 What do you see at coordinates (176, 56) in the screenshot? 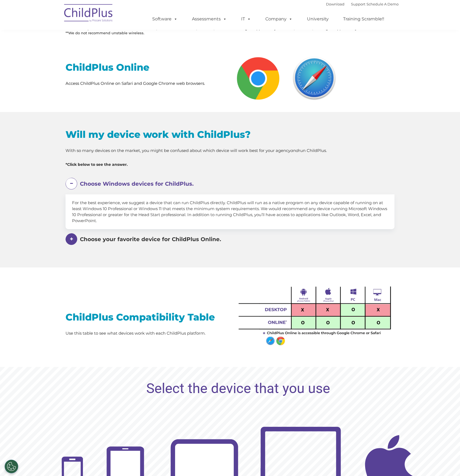
I see `span: Phone number` at bounding box center [176, 56].